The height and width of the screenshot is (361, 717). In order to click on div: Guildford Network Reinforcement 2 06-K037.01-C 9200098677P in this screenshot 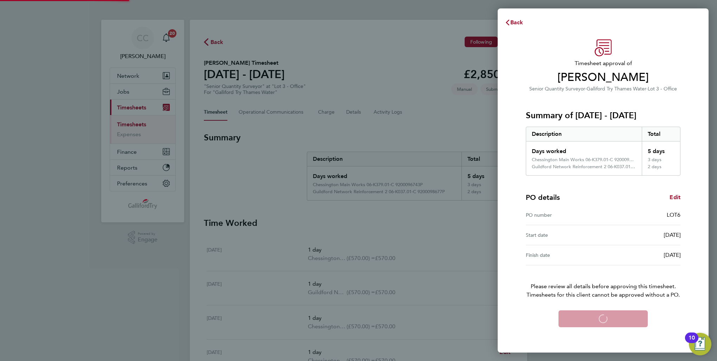, I will do `click(584, 167)`.